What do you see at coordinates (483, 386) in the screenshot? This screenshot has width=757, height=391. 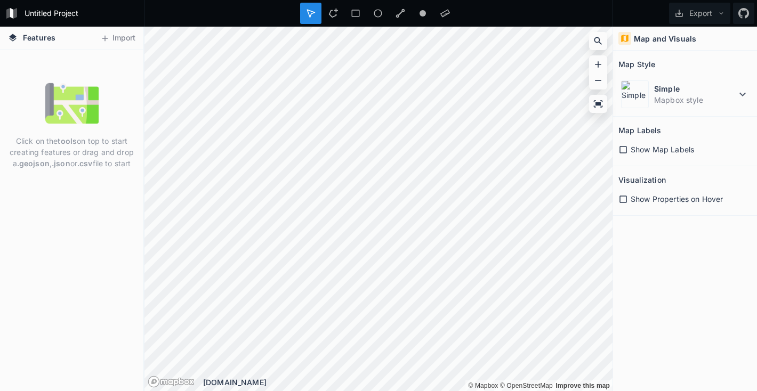 I see `a: Mapbox` at bounding box center [483, 386].